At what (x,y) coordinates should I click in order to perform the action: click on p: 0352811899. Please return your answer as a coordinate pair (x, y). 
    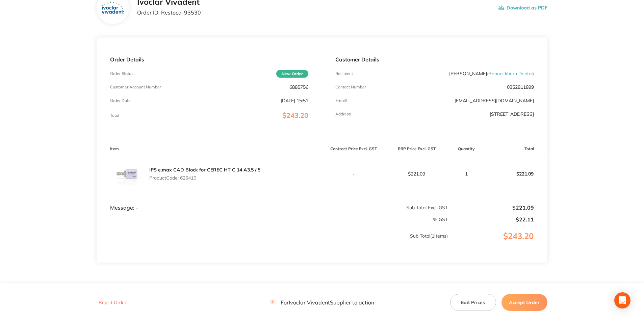
    Looking at the image, I should click on (521, 87).